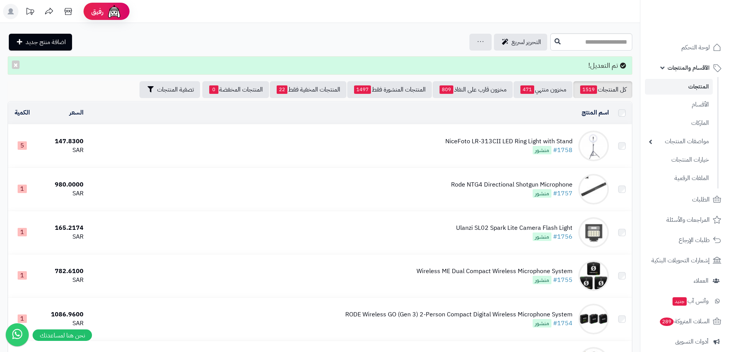  Describe the element at coordinates (562, 237) in the screenshot. I see `a: #1756` at that location.